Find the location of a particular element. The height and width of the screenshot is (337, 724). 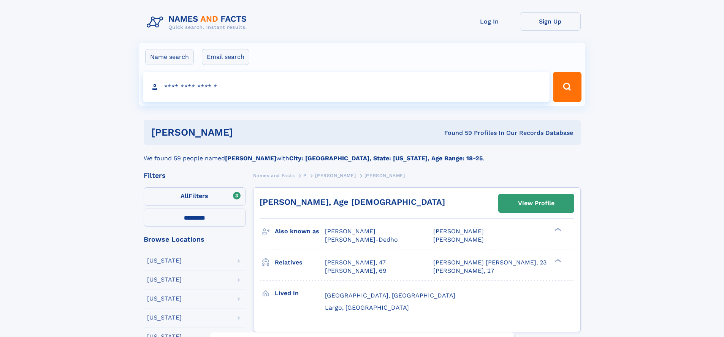

label: Filters is located at coordinates (195, 196).